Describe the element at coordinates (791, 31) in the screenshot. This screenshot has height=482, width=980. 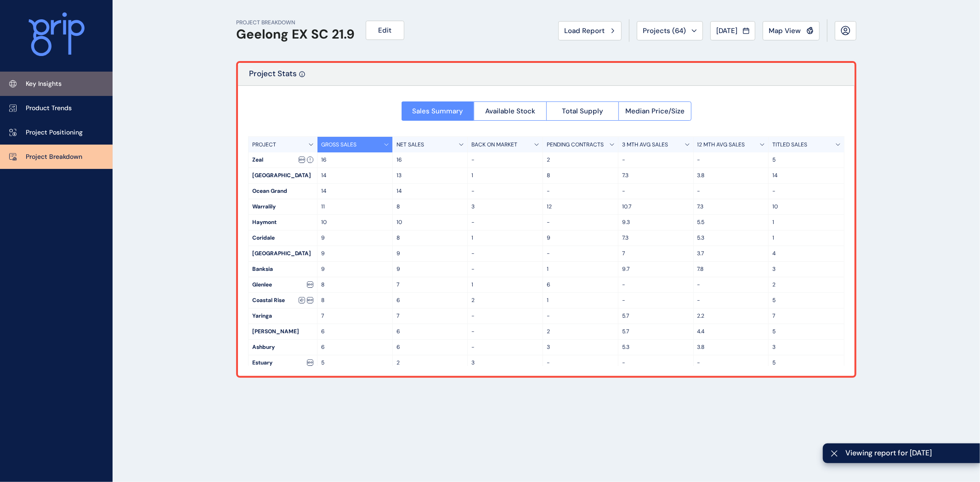
I see `button: Map View` at that location.